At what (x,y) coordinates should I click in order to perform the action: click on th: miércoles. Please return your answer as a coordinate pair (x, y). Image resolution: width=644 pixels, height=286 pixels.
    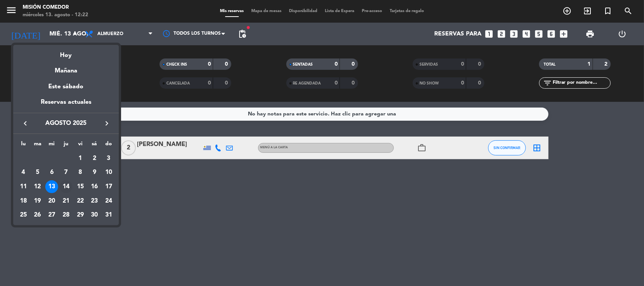
    Looking at the image, I should click on (52, 145).